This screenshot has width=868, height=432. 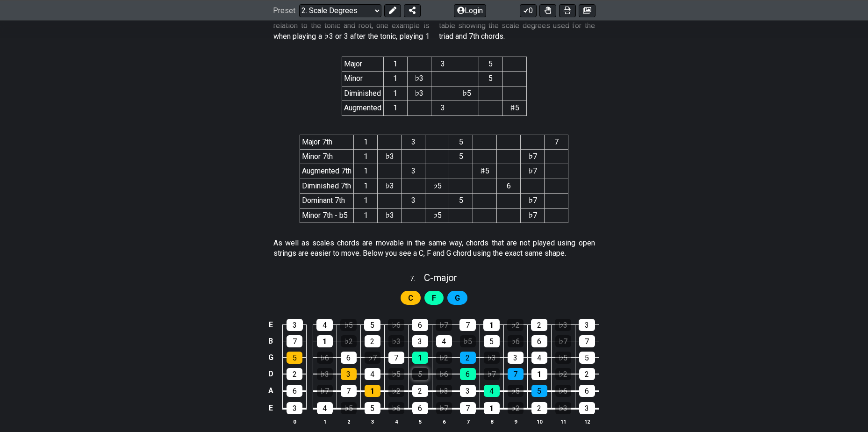 What do you see at coordinates (469, 10) in the screenshot?
I see `button: Login` at bounding box center [469, 10].